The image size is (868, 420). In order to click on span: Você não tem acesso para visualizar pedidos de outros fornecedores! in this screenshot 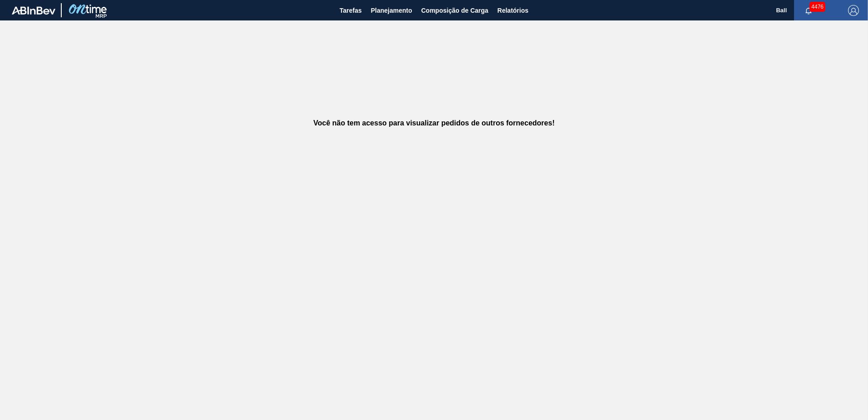, I will do `click(434, 123)`.